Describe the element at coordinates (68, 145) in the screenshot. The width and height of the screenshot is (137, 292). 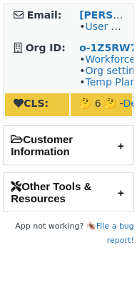
I see `h2: Customer Information` at that location.